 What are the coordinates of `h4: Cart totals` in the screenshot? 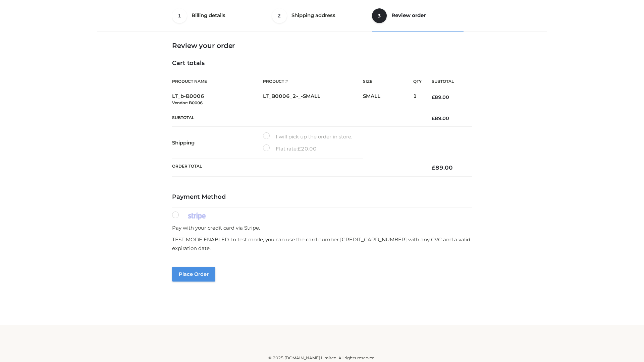 It's located at (322, 63).